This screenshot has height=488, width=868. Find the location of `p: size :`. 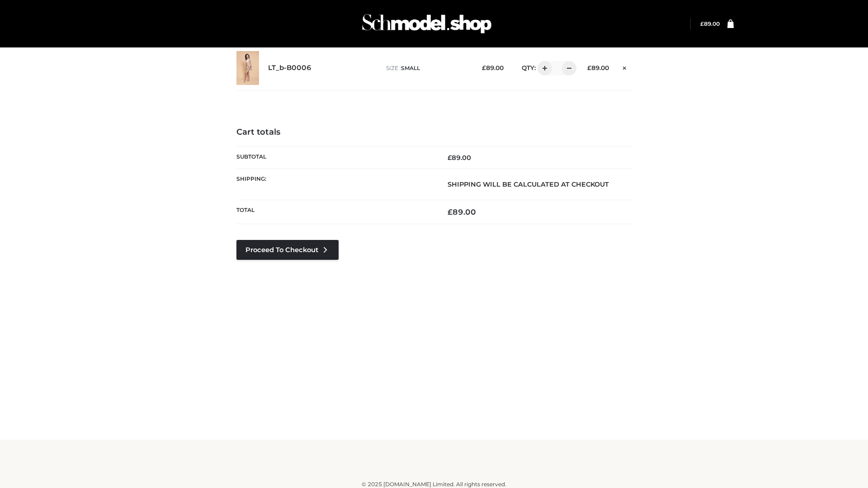

p: size : is located at coordinates (427, 68).